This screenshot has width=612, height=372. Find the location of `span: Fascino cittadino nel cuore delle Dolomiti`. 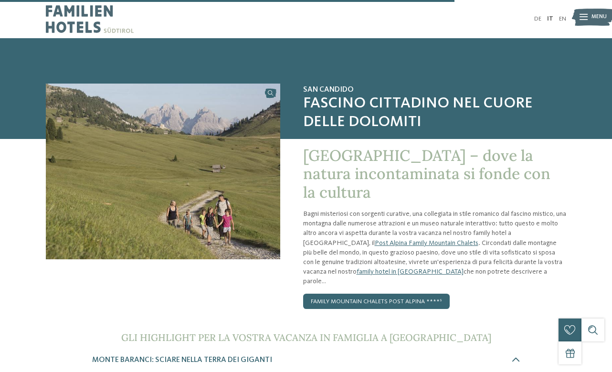

span: Fascino cittadino nel cuore delle Dolomiti is located at coordinates (435, 113).